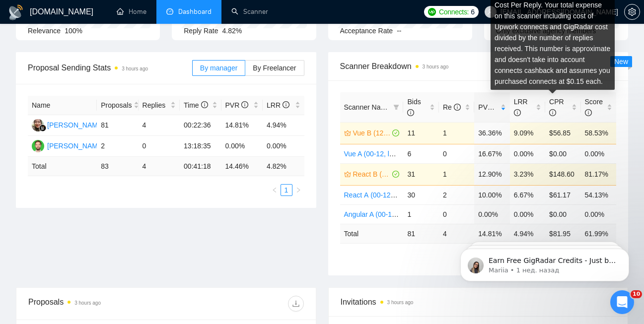 This screenshot has height=324, width=644. What do you see at coordinates (527, 195) in the screenshot?
I see `td: 6.67%` at bounding box center [527, 195].